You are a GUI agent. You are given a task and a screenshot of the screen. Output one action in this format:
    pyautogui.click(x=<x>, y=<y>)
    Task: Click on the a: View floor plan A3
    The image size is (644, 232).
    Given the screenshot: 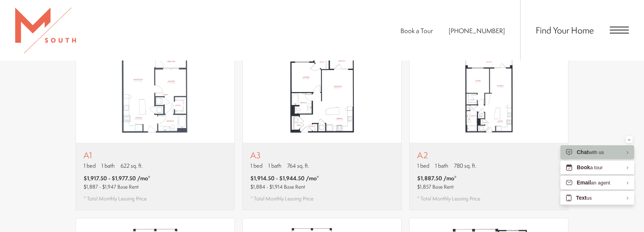 What is the action you would take?
    pyautogui.click(x=322, y=127)
    